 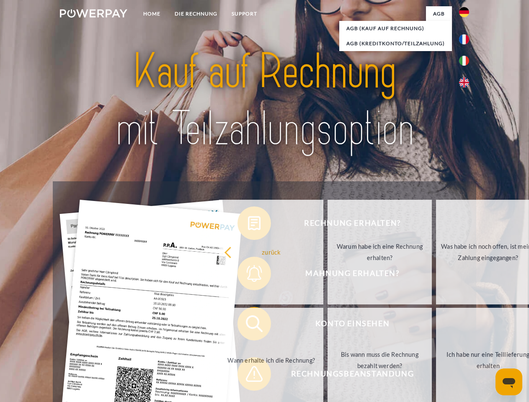 What do you see at coordinates (271, 360) in the screenshot?
I see `div: Wann erhalte ich die Rechnung?` at bounding box center [271, 360].